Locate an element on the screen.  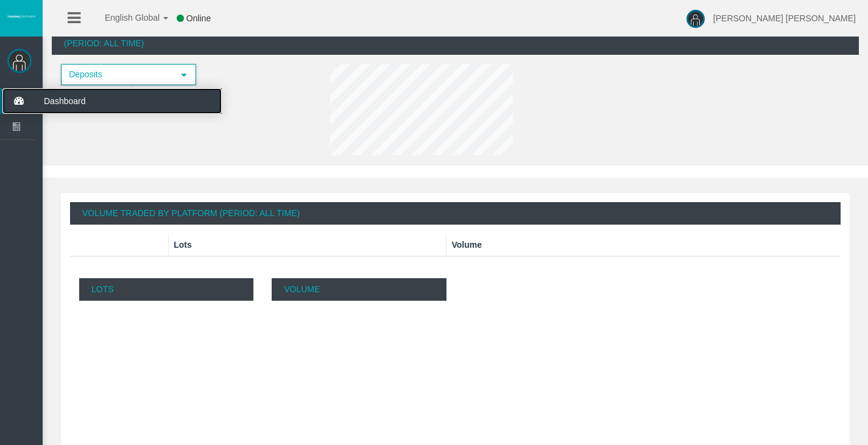
div: Volume Traded By Platform (Period: All Time) is located at coordinates (455, 213).